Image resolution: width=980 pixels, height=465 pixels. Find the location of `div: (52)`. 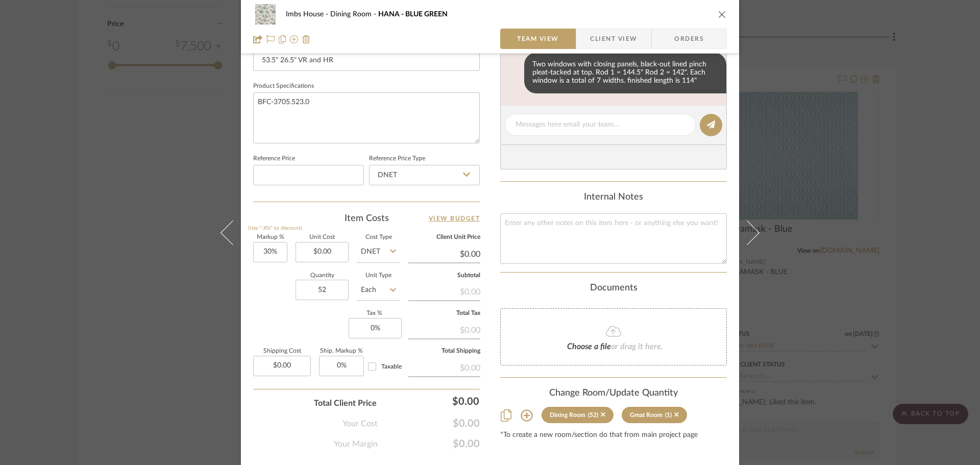

div: (52) is located at coordinates (593, 415).